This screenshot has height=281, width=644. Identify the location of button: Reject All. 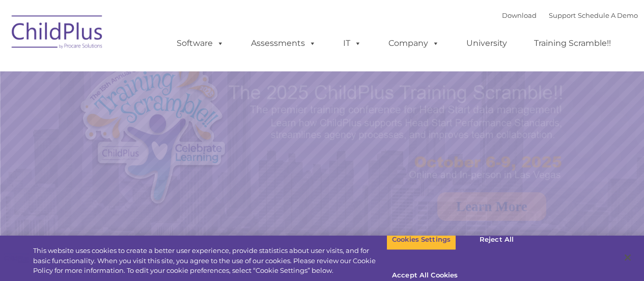
(497, 239).